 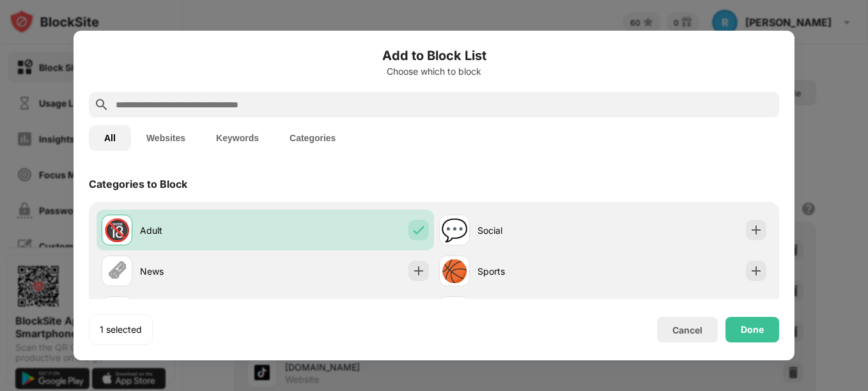 What do you see at coordinates (434, 71) in the screenshot?
I see `div: Choose which to block` at bounding box center [434, 71].